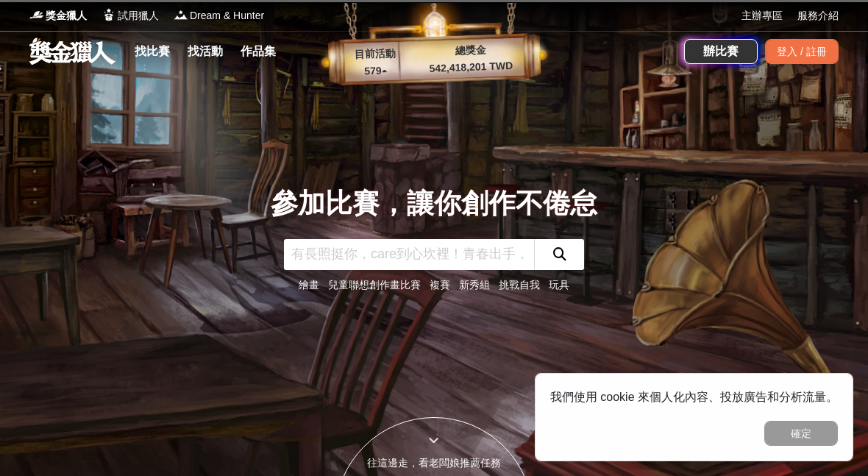 This screenshot has height=476, width=868. I want to click on a: 挑戰自我, so click(519, 284).